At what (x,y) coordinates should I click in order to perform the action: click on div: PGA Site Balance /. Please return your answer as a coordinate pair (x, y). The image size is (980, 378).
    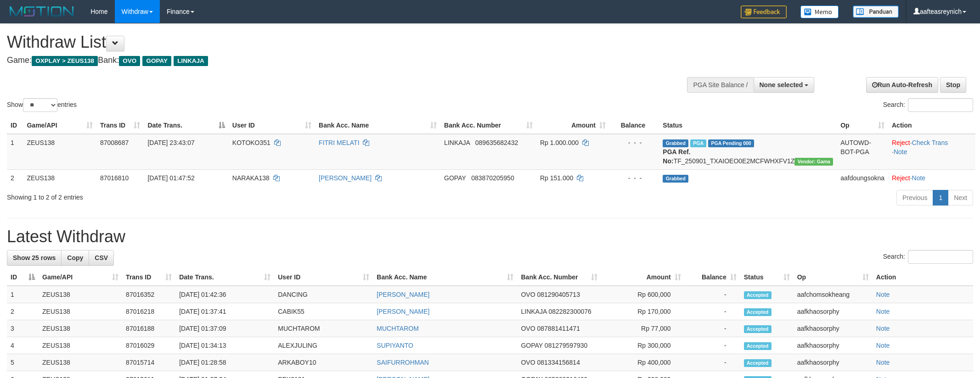
    Looking at the image, I should click on (720, 85).